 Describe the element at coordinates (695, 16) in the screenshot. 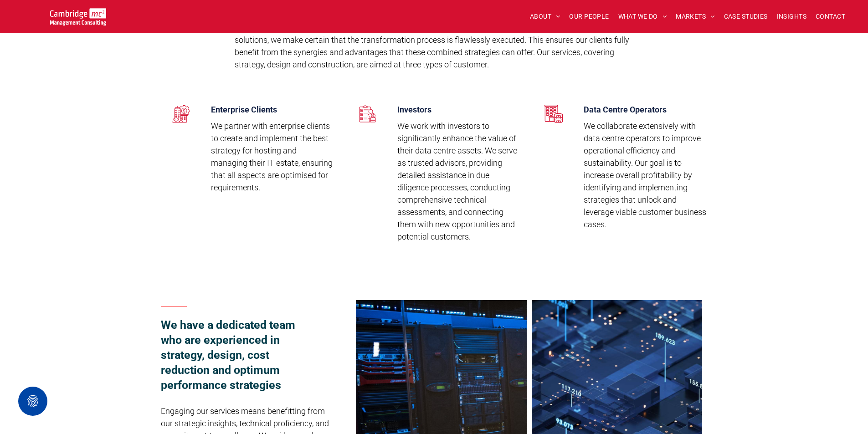

I see `a: MARKETS` at that location.